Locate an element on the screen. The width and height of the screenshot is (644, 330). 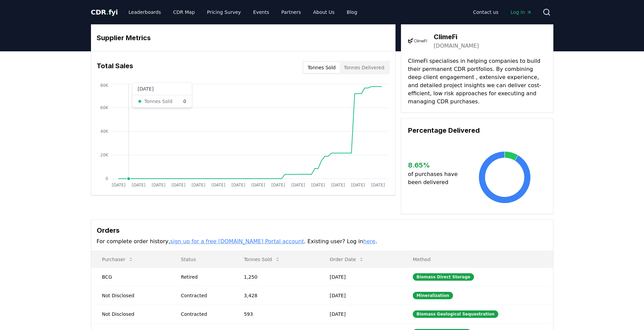
a: CDR Map is located at coordinates (184, 12).